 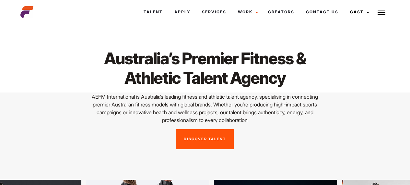 What do you see at coordinates (205, 108) in the screenshot?
I see `p: AEFM International is Australia’s leading fitness and athletic talent agency, specialising in con...` at bounding box center [205, 108].